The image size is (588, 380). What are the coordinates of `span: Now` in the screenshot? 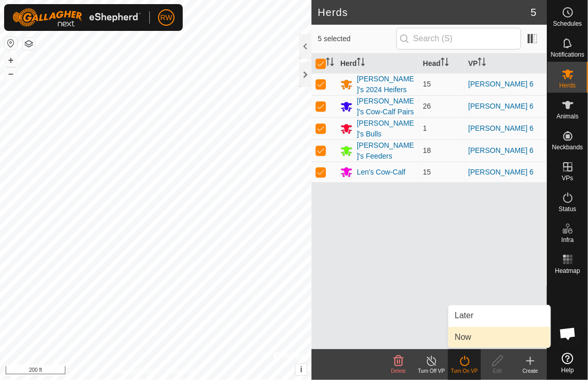 It's located at (463, 337).